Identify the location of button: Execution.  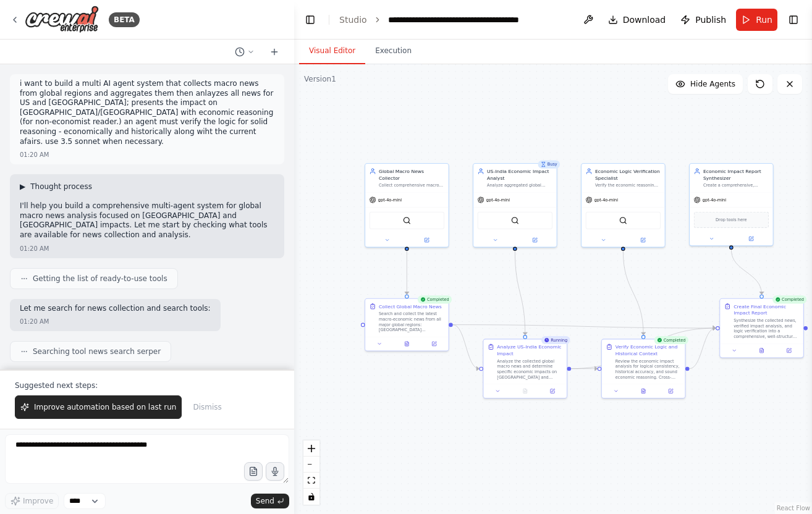
(393, 52).